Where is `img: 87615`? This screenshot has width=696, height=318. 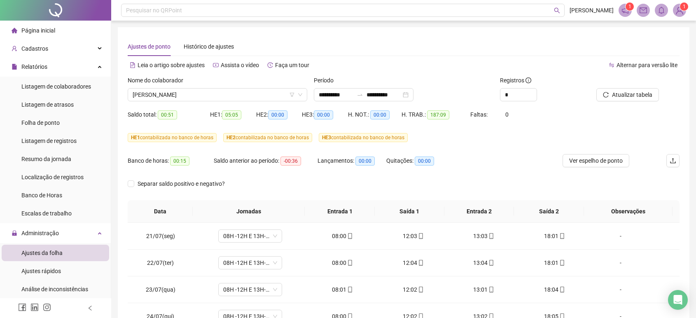
img: 87615 is located at coordinates (679, 10).